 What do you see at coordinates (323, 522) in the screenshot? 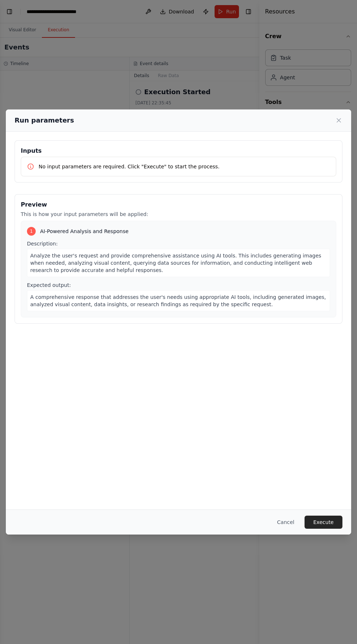
I see `button: Execute` at bounding box center [323, 522].